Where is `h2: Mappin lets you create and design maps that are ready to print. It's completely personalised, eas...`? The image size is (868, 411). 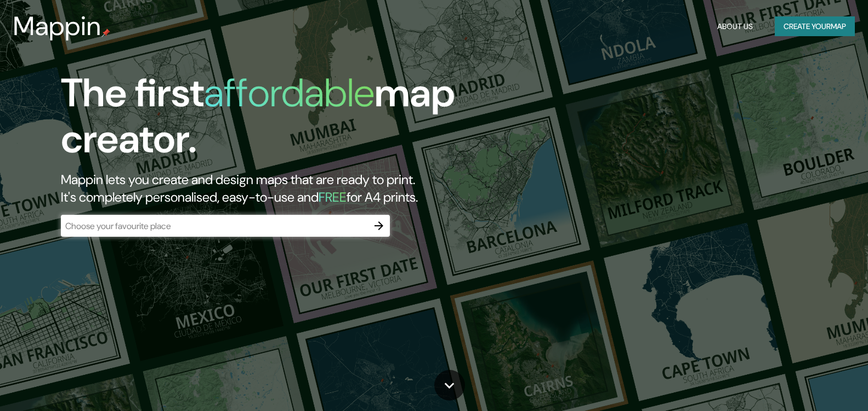 h2: Mappin lets you create and design maps that are ready to print. It's completely personalised, eas... is located at coordinates (278, 188).